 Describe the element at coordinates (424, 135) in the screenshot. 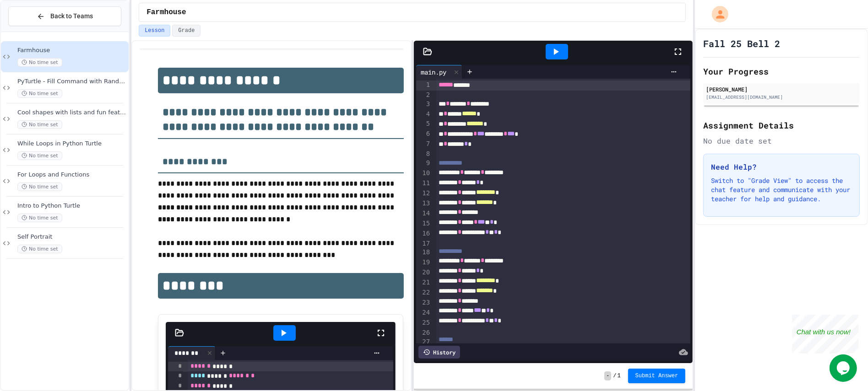

I see `div: 6` at that location.